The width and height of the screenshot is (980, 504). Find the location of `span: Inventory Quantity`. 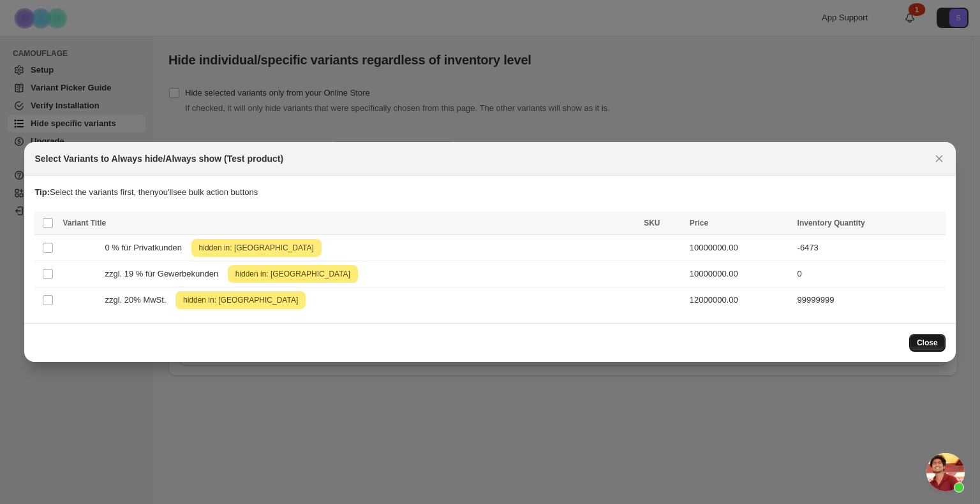

span: Inventory Quantity is located at coordinates (831, 223).